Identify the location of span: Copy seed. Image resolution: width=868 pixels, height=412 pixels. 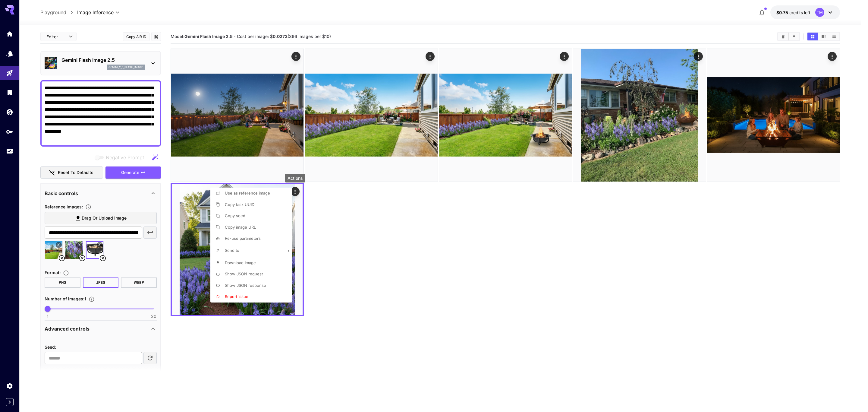
(235, 216).